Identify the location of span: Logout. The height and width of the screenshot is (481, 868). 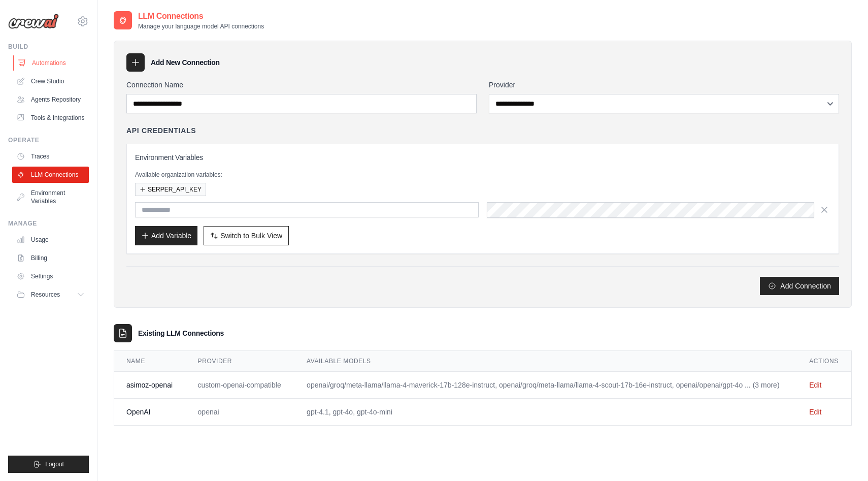
(54, 464).